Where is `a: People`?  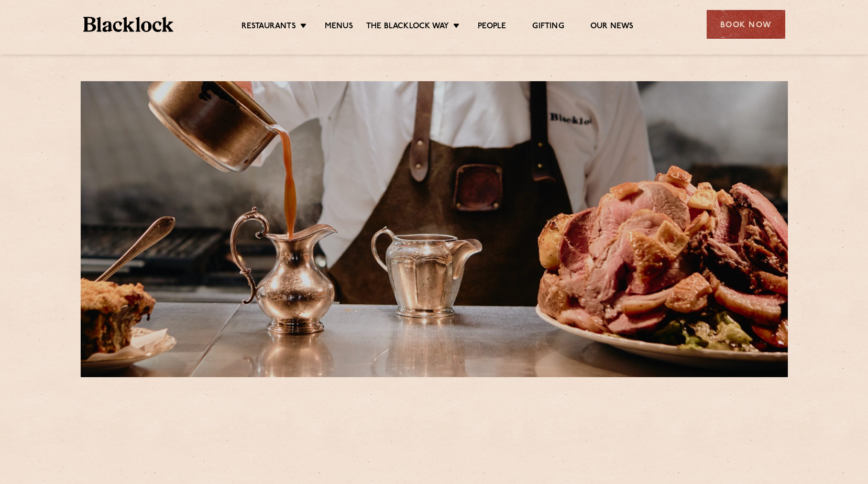
a: People is located at coordinates (492, 27).